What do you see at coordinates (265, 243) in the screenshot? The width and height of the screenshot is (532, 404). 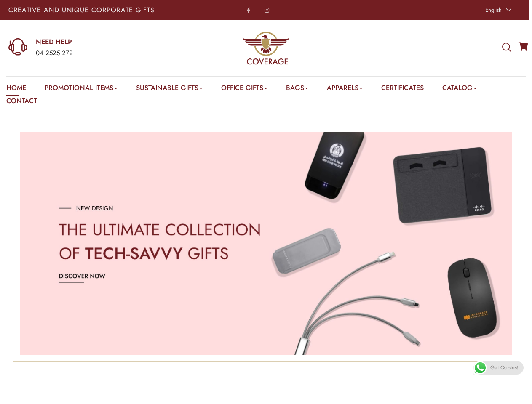 I see `div: Image Carousel` at bounding box center [265, 243].